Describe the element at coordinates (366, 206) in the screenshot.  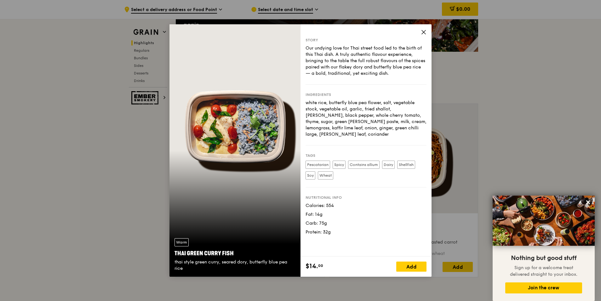
I see `div: Calories: 554` at that location.